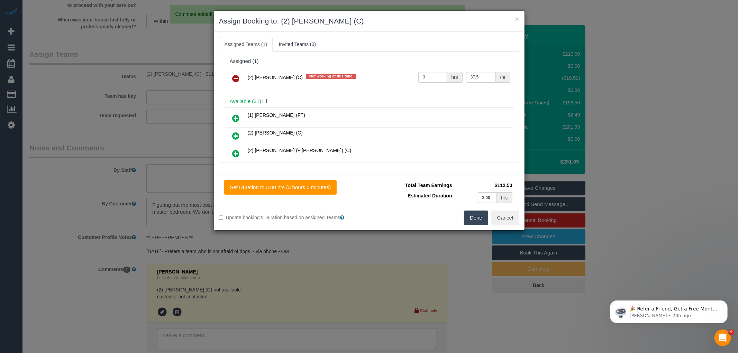 Image resolution: width=738 pixels, height=353 pixels. I want to click on div: message notification from Ellie, 20h ago. 🎉 Refer a Friend, Get a Free Month! 🎉 Love Automaid? Sh..., so click(69, 26).